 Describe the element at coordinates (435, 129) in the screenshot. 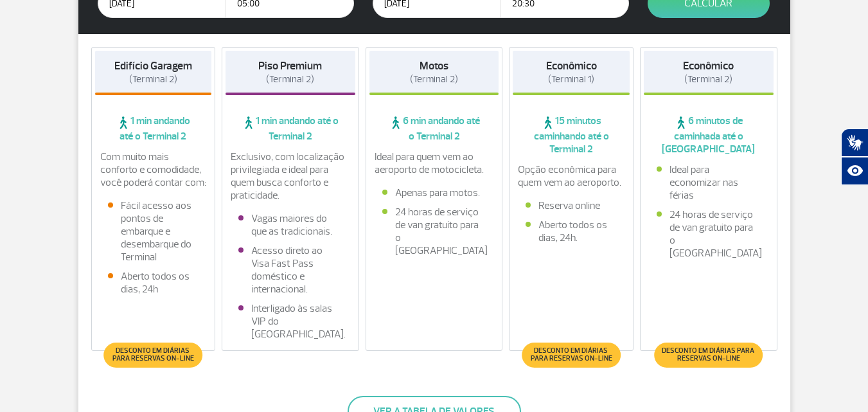

I see `span: 6 min andando até o Terminal 2` at that location.